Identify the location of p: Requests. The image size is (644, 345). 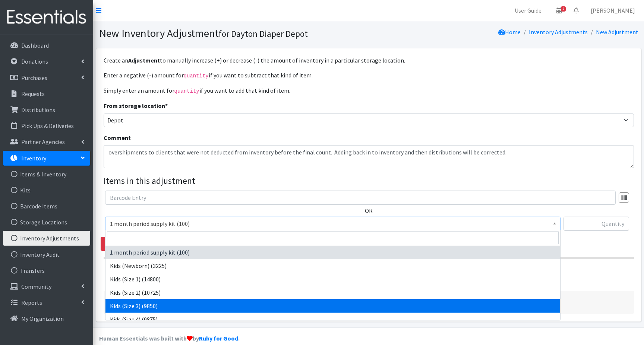
(33, 94).